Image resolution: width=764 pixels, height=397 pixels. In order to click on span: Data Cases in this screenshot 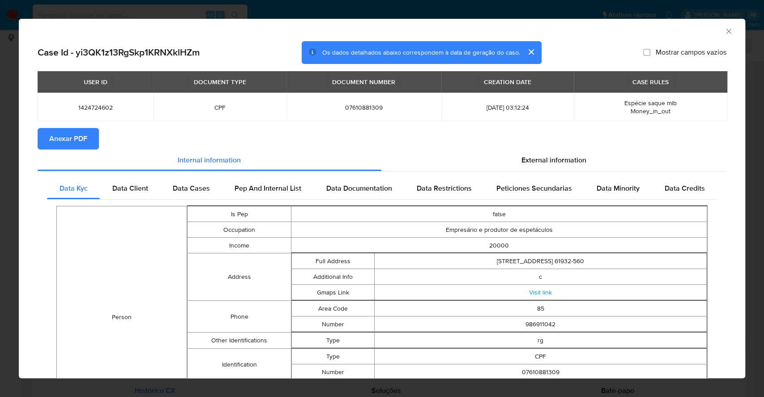, I will do `click(191, 188)`.